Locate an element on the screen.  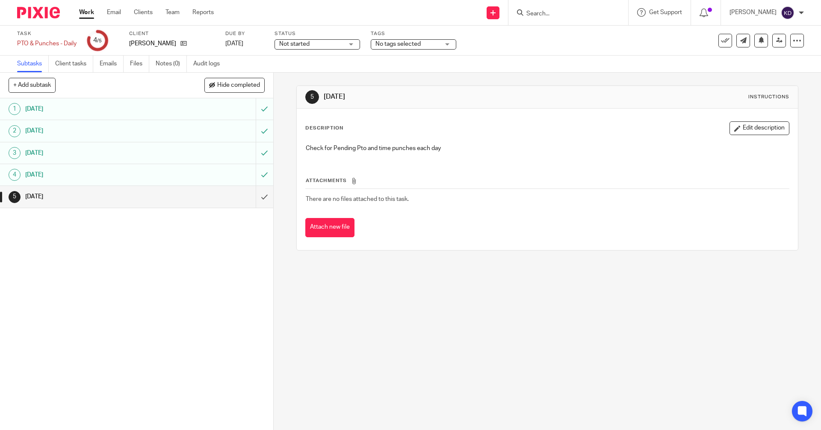
span: Not started is located at coordinates (294, 44).